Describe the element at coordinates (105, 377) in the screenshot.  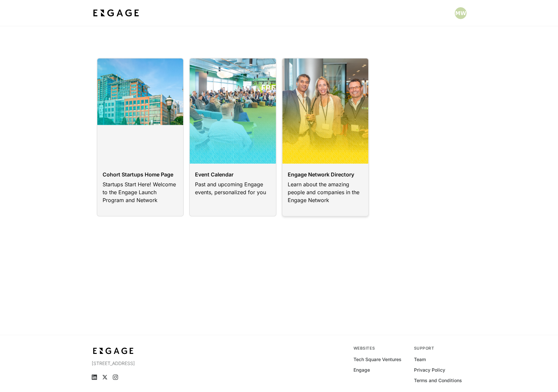
I see `a: X (Twitter)` at that location.